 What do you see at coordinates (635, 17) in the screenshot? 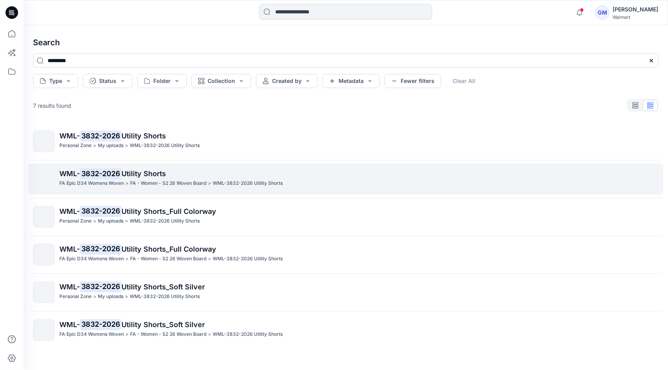
I see `div: Walmart` at bounding box center [635, 17].